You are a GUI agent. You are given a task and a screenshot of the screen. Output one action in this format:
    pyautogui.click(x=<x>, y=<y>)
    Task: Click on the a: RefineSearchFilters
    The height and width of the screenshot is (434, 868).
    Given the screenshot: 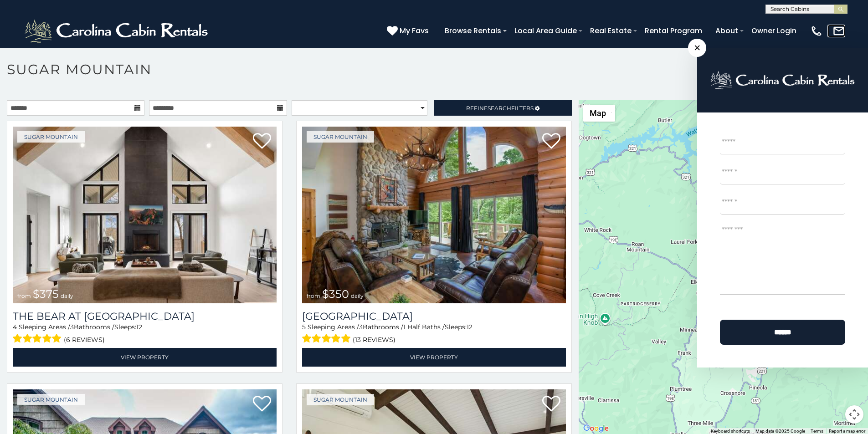 What is the action you would take?
    pyautogui.click(x=503, y=108)
    